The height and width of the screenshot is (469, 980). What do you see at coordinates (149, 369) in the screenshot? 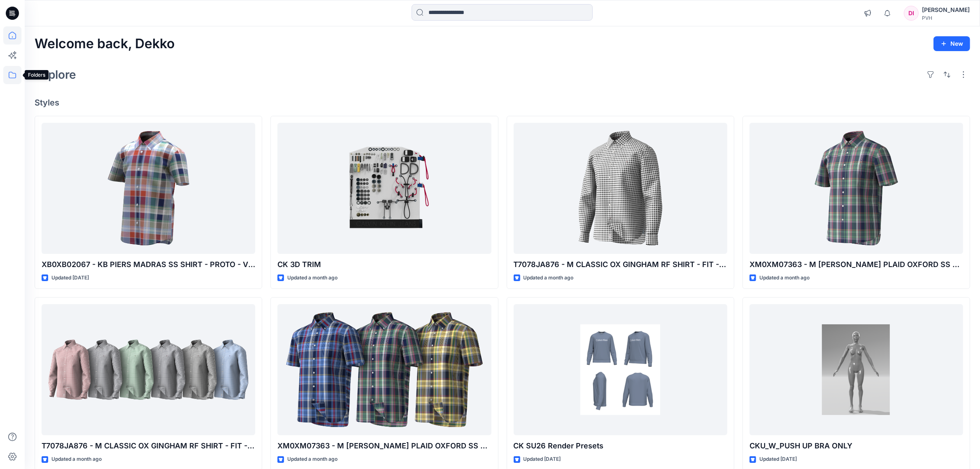
I see `a: T7078JA876 - M CLASSIC OX GINGHAM RF SHIRT - FIT - V01` at bounding box center [149, 369].